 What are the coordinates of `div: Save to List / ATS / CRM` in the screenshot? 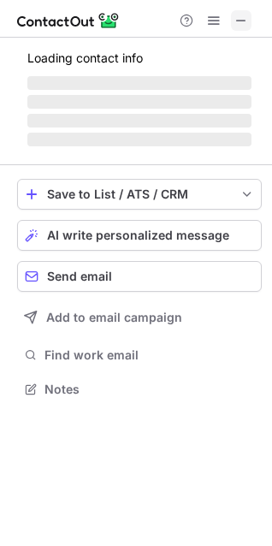 It's located at (139, 194).